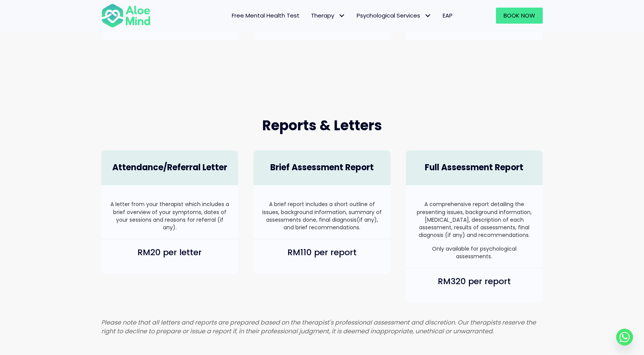  I want to click on a: Psychological ServicesPsychological Services: submenu, so click(394, 15).